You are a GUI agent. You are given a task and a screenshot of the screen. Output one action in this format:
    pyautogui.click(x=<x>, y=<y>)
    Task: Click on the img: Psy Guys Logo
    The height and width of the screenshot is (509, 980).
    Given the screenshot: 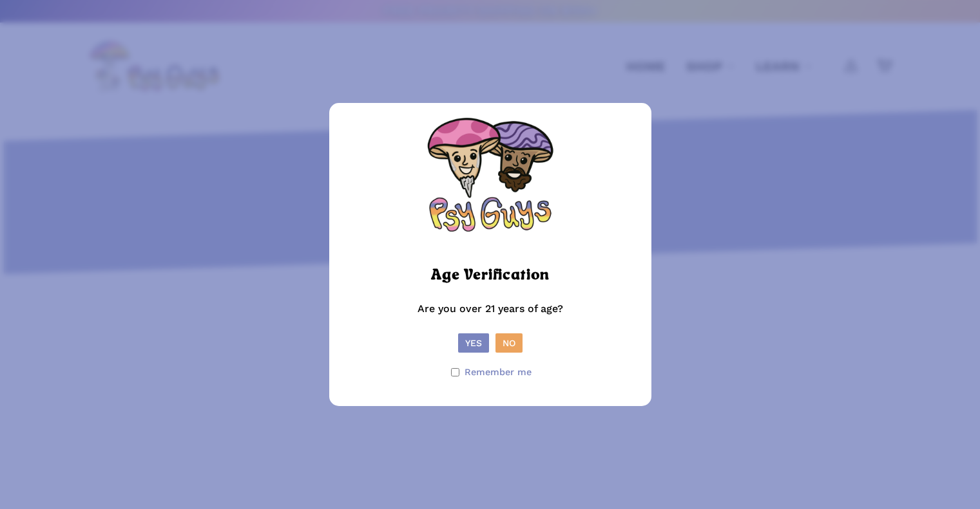 What is the action you would take?
    pyautogui.click(x=490, y=180)
    